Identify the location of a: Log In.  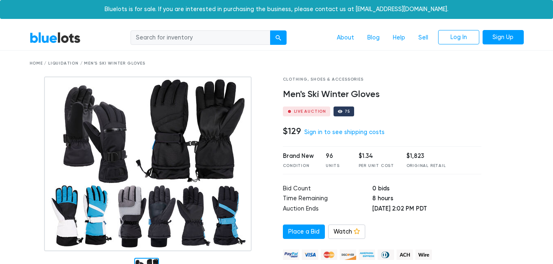
(459, 37).